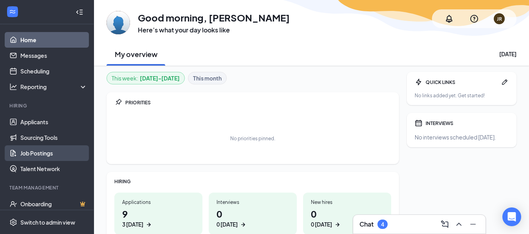 The image size is (529, 234). Describe the element at coordinates (118, 103) in the screenshot. I see `svg: Pin` at that location.